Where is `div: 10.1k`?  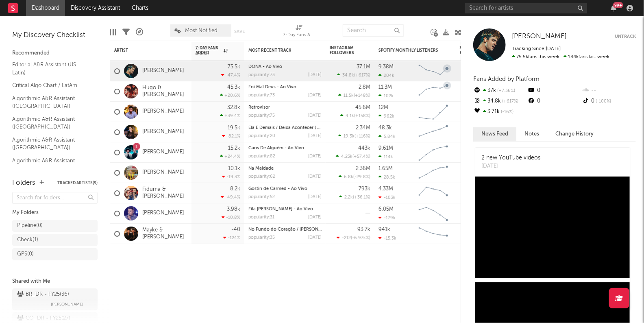
div: 10.1k is located at coordinates (234, 169).